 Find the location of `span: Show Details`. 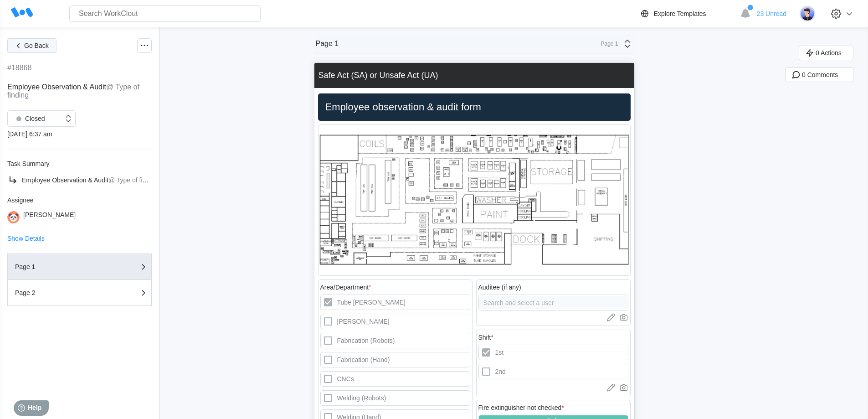

span: Show Details is located at coordinates (26, 239).